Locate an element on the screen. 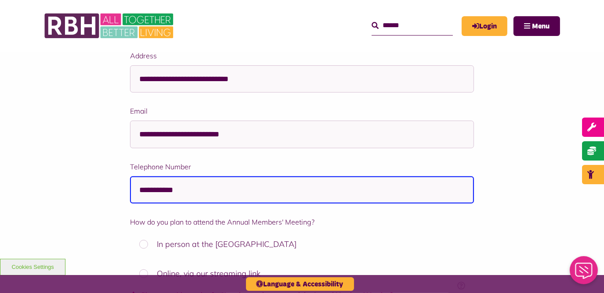 The height and width of the screenshot is (293, 604). button: Language & Accessibility is located at coordinates (300, 284).